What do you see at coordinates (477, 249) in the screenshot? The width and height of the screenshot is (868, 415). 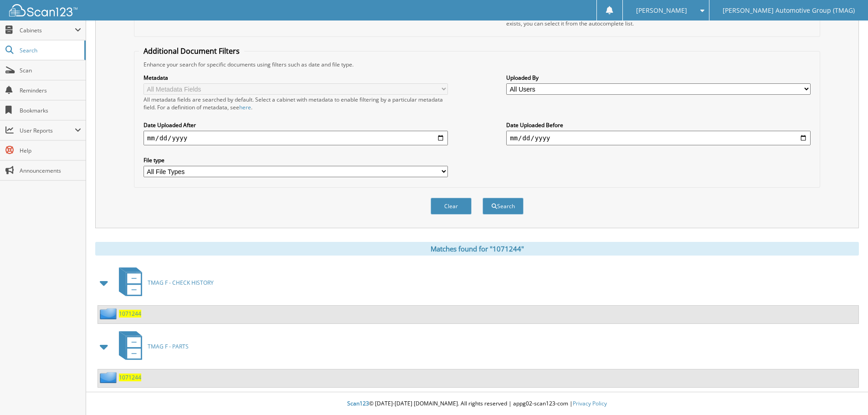 I see `div: Matches found for "1071244"` at bounding box center [477, 249].